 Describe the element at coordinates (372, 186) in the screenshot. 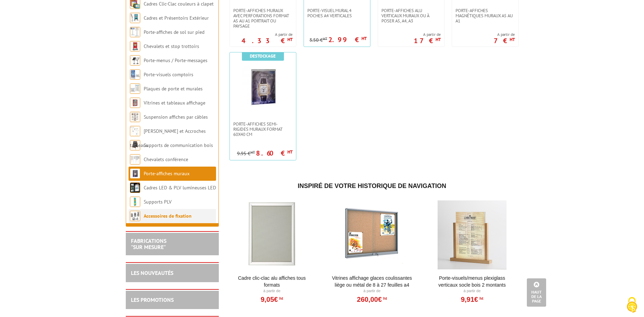

I see `span: Inspiré de votre historique de navigation` at that location.